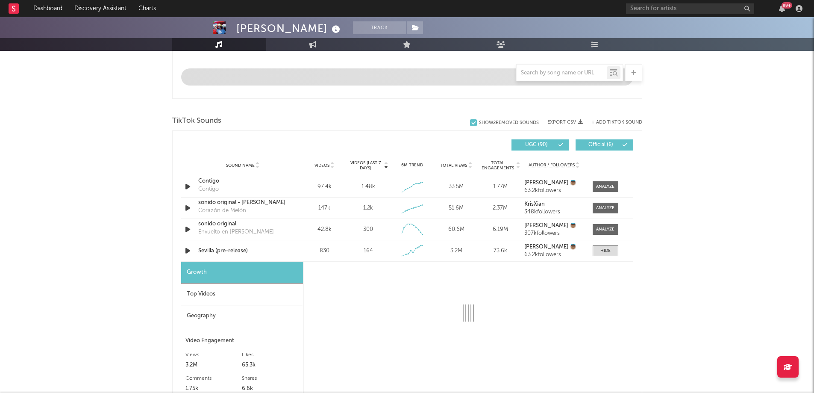 This screenshot has height=393, width=814. Describe the element at coordinates (214, 355) in the screenshot. I see `div: Views` at that location.